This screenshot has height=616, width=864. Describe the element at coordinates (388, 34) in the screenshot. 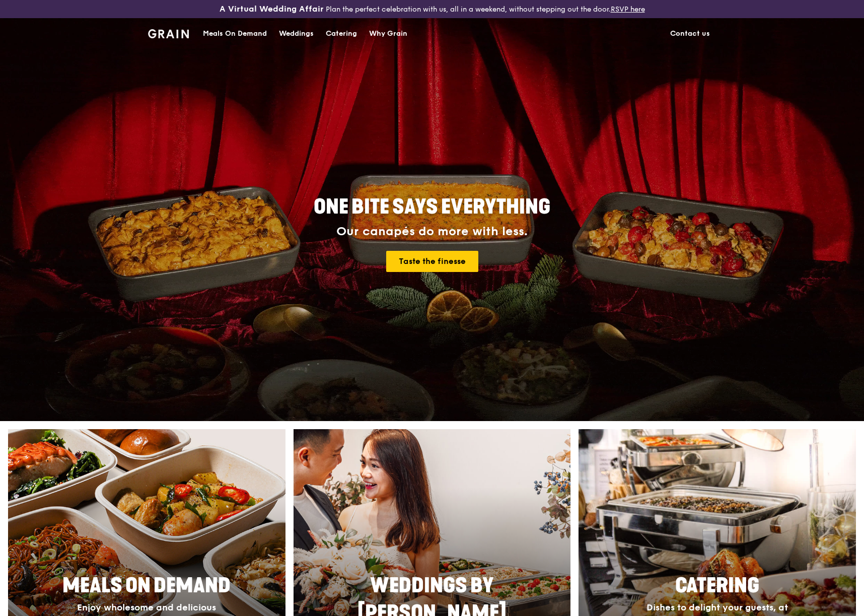

I see `a: Why Grain` at that location.